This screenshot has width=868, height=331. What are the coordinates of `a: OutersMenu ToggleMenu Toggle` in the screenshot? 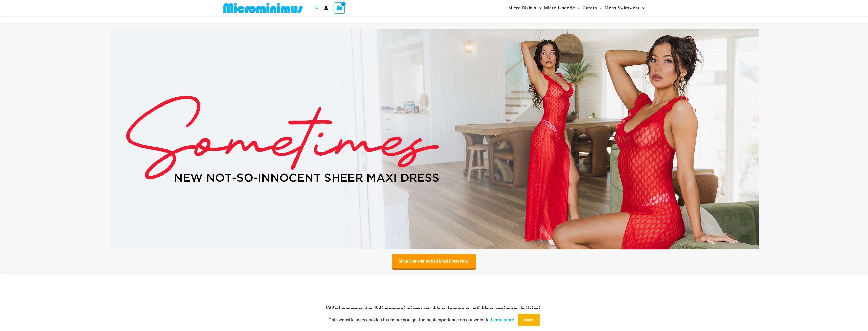 It's located at (592, 8).